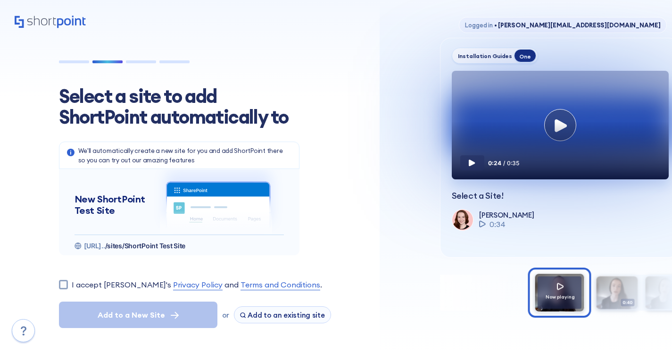 This screenshot has height=354, width=672. Describe the element at coordinates (525, 56) in the screenshot. I see `div: One` at that location.